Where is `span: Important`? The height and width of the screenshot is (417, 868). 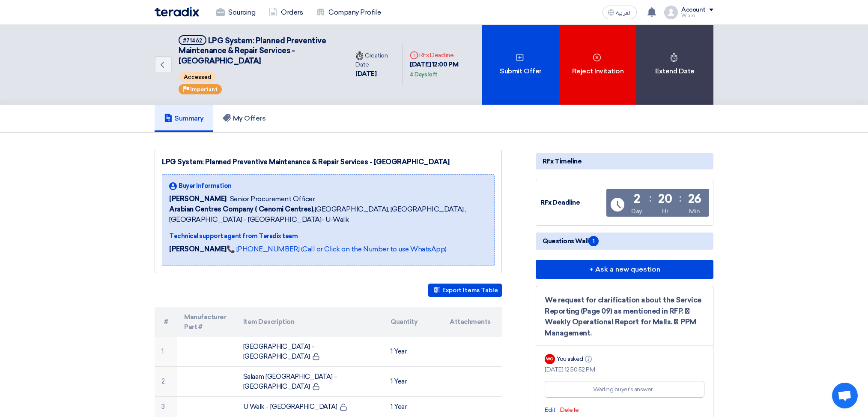
span: Important is located at coordinates (204, 89).